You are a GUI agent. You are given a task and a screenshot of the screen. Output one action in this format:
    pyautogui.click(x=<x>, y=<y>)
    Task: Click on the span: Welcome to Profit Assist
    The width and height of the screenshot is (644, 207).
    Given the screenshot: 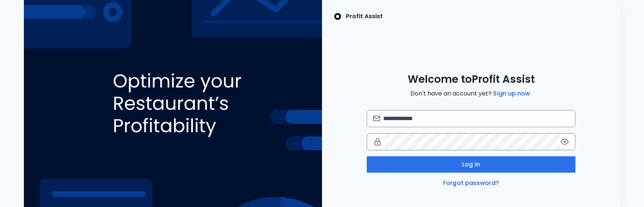 What is the action you would take?
    pyautogui.click(x=471, y=79)
    